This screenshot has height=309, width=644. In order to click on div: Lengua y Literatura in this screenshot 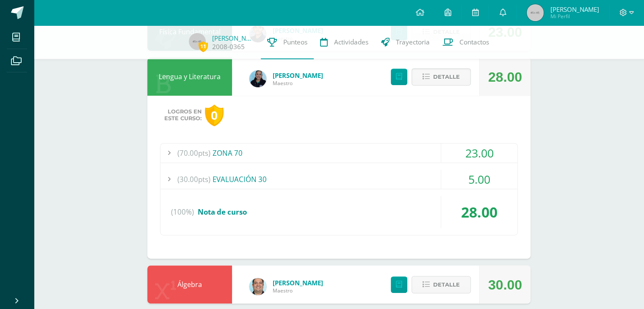, I will do `click(190, 76)`.